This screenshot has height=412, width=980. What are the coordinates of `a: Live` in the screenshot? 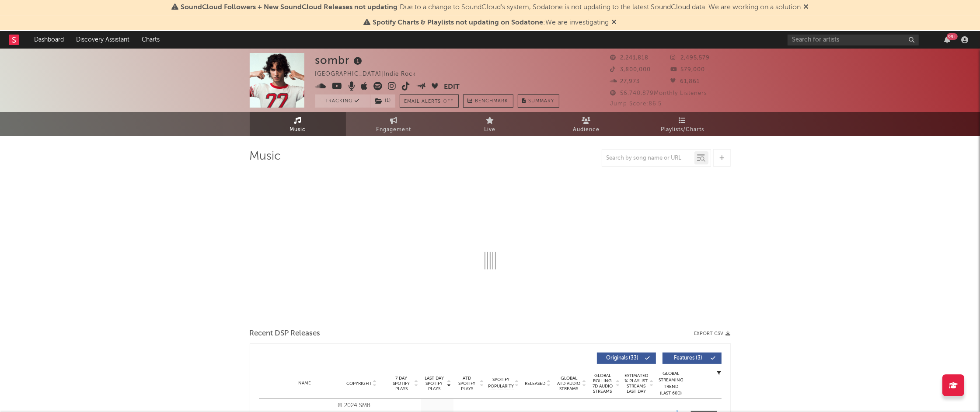 It's located at (490, 124).